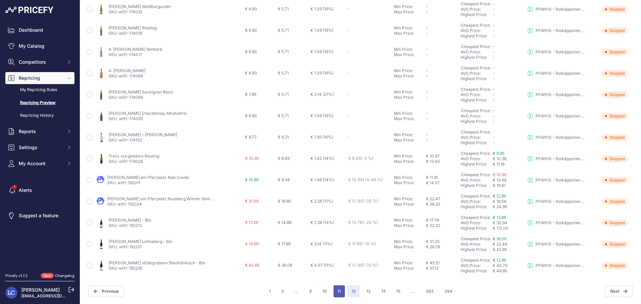 The image size is (641, 304). What do you see at coordinates (125, 247) in the screenshot?
I see `a: SKU: wl51-192217` at bounding box center [125, 247].